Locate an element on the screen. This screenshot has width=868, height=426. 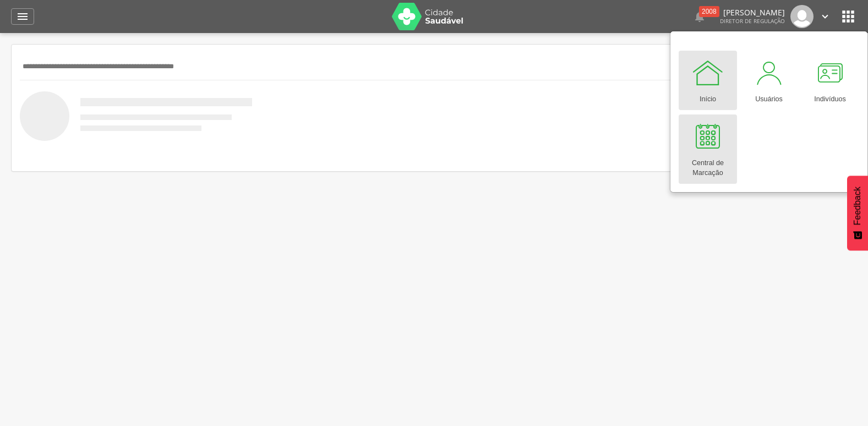
button: Feedback - Mostrar pesquisa is located at coordinates (858, 213).